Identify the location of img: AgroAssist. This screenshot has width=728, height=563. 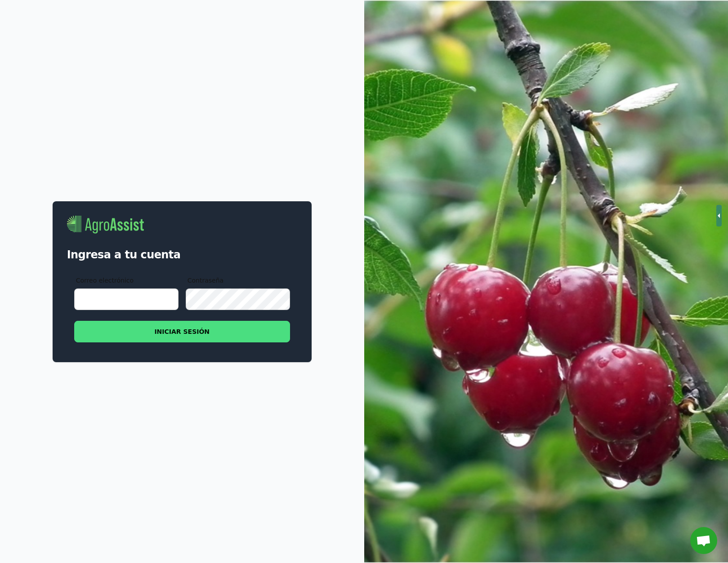
(106, 224).